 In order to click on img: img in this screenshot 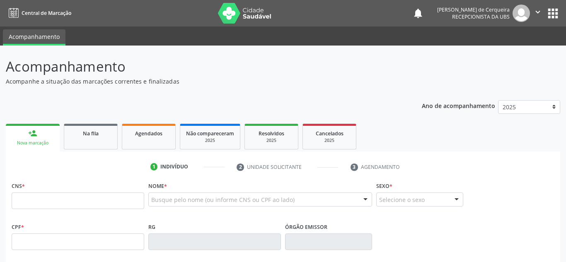, I will do `click(522, 13)`.